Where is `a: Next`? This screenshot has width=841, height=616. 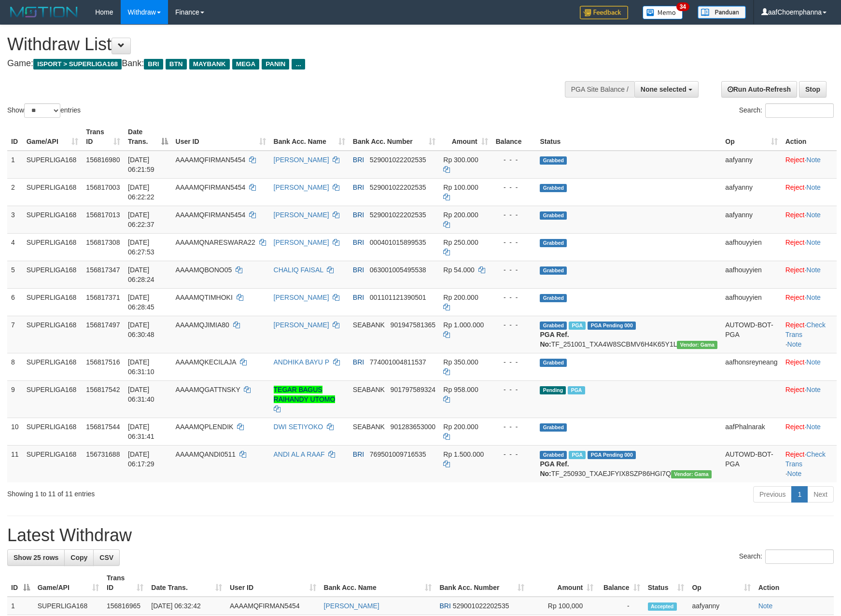 a: Next is located at coordinates (821, 495).